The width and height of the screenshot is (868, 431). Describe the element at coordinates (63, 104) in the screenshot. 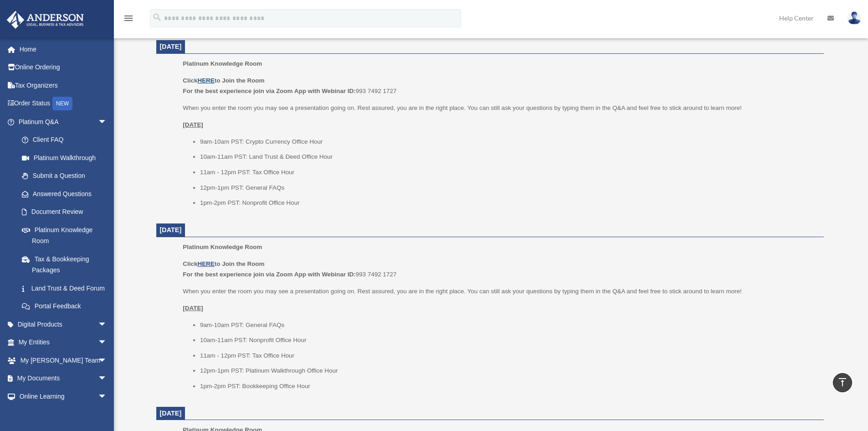

I see `div: NEW` at that location.